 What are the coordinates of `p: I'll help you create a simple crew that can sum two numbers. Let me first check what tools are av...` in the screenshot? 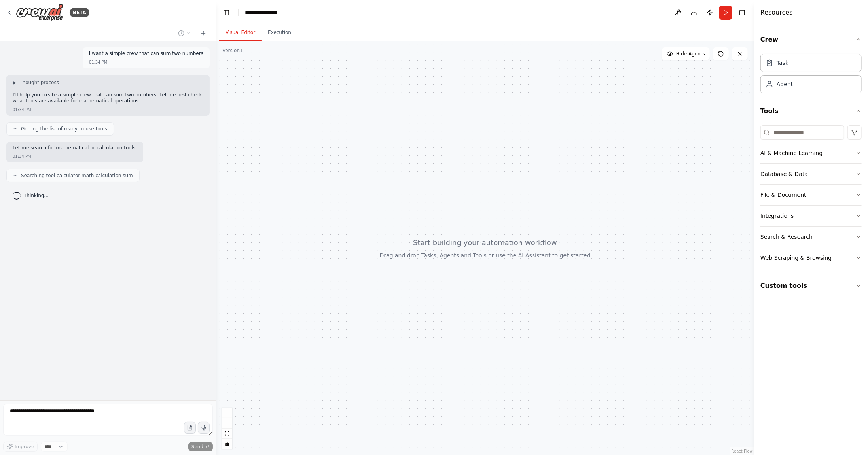 It's located at (108, 98).